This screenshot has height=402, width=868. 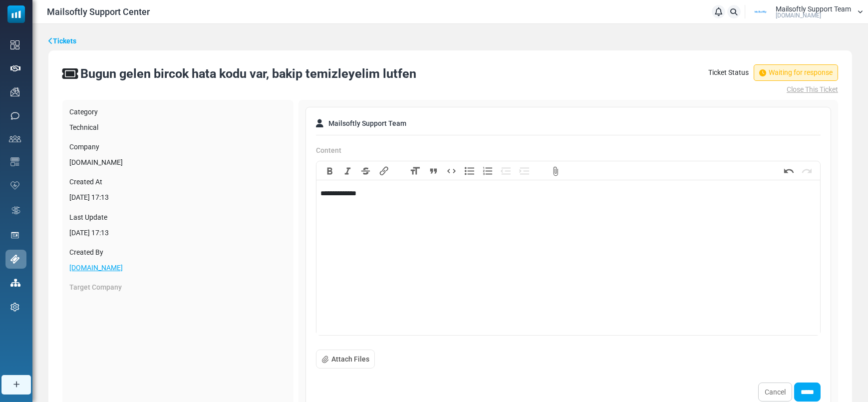 What do you see at coordinates (178, 217) in the screenshot?
I see `label: Last Update` at bounding box center [178, 217].